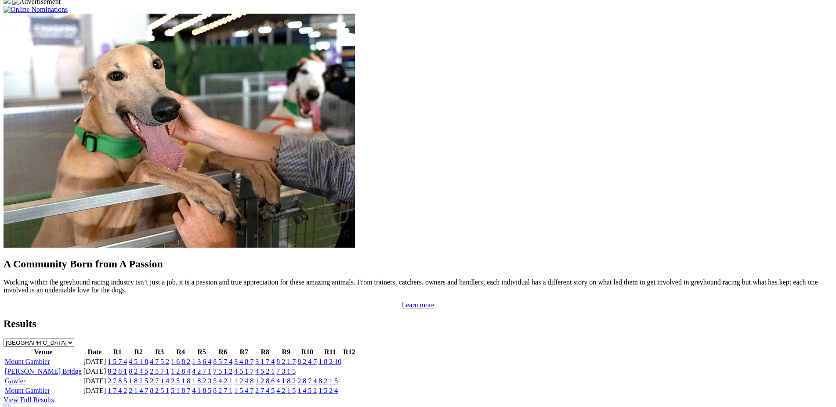  I want to click on a: 1 6 8 2, so click(180, 361).